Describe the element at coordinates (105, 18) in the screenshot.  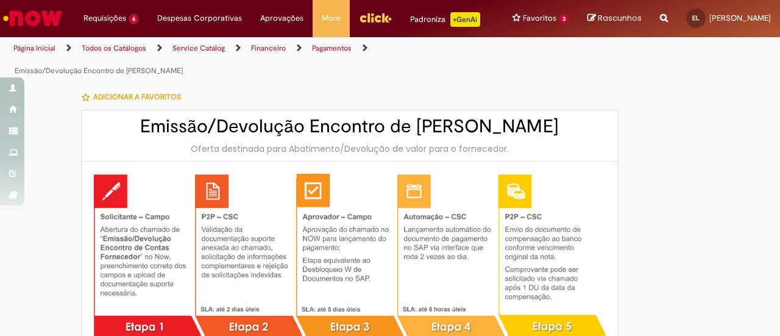
I see `span: Requisições` at that location.